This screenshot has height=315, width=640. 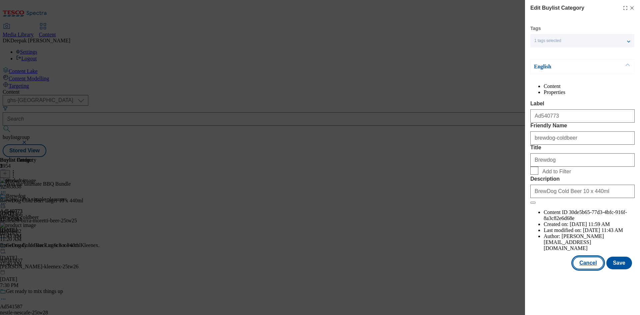 I want to click on button: Save, so click(x=619, y=263).